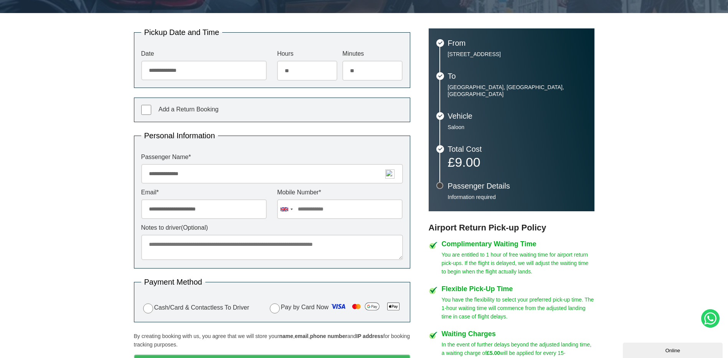  Describe the element at coordinates (517, 116) in the screenshot. I see `h3: Vehicle` at that location.